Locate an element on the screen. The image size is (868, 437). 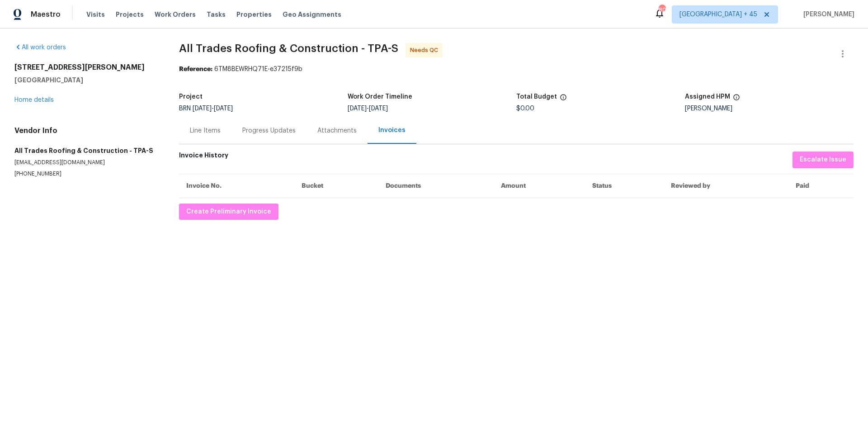
span: Escalate Issue is located at coordinates (823, 159).